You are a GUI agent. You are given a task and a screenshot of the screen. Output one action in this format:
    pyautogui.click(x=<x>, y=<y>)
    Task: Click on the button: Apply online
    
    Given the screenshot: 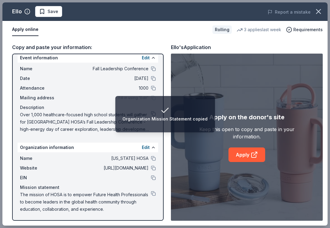 What is the action you would take?
    pyautogui.click(x=25, y=30)
    